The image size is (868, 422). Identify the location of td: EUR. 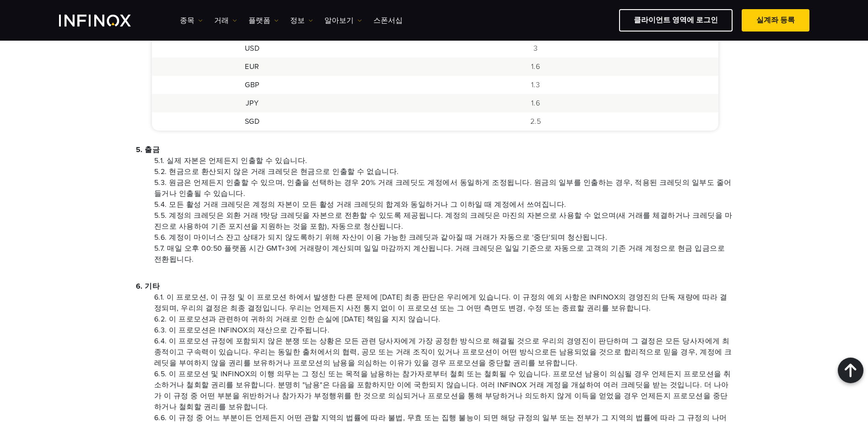
(252, 67).